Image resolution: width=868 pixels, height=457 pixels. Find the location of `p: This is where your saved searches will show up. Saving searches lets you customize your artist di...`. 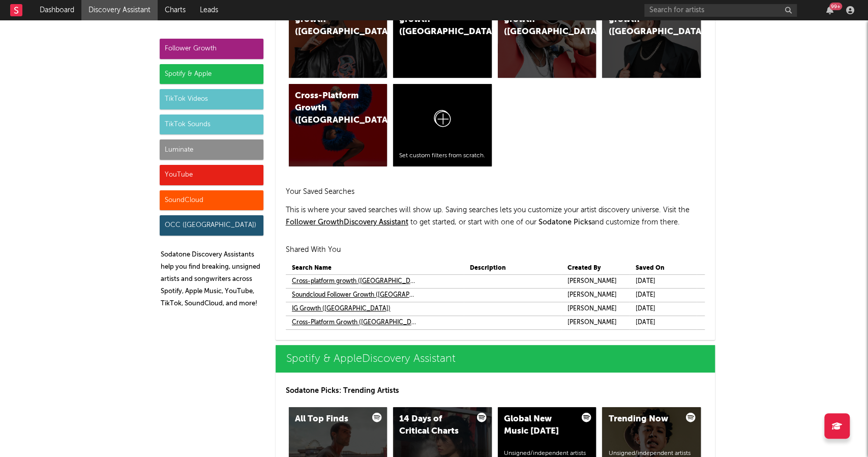

p: This is where your saved searches will show up. Saving searches lets you customize your artist di... is located at coordinates (495, 216).